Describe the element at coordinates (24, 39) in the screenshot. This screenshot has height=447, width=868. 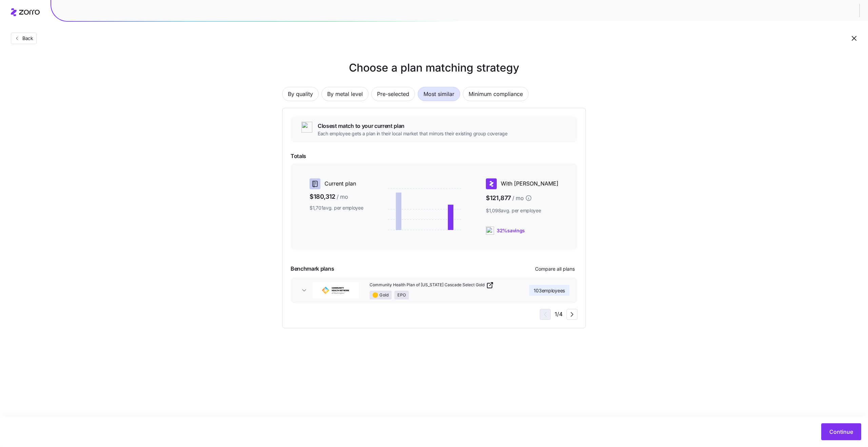
I see `button: Back` at that location.